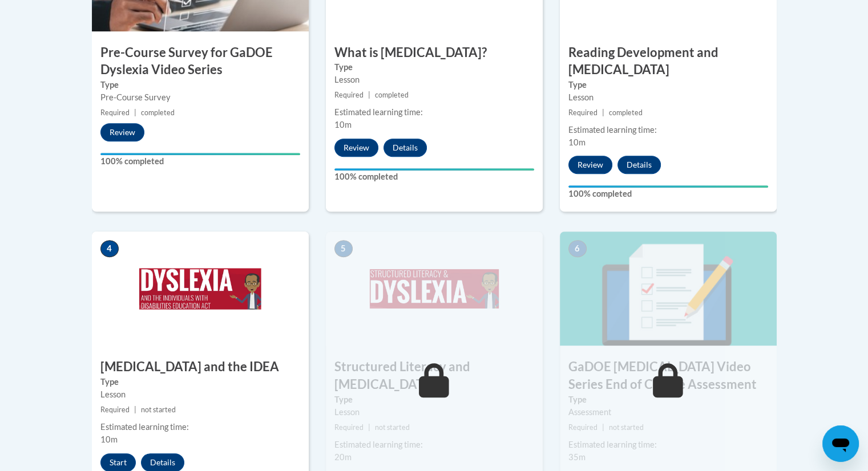 This screenshot has width=868, height=471. I want to click on div: Pre-Course Survey, so click(200, 97).